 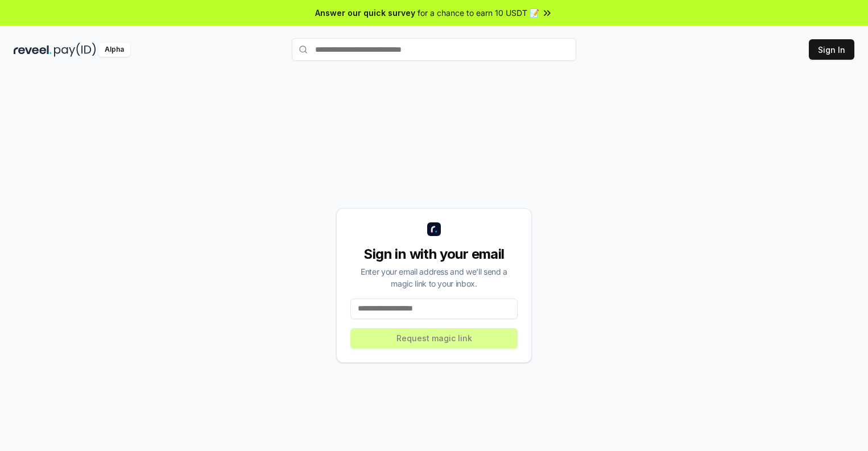 What do you see at coordinates (434, 278) in the screenshot?
I see `div: Enter your email address and we’ll send a magic link to your inbox.` at bounding box center [434, 278].